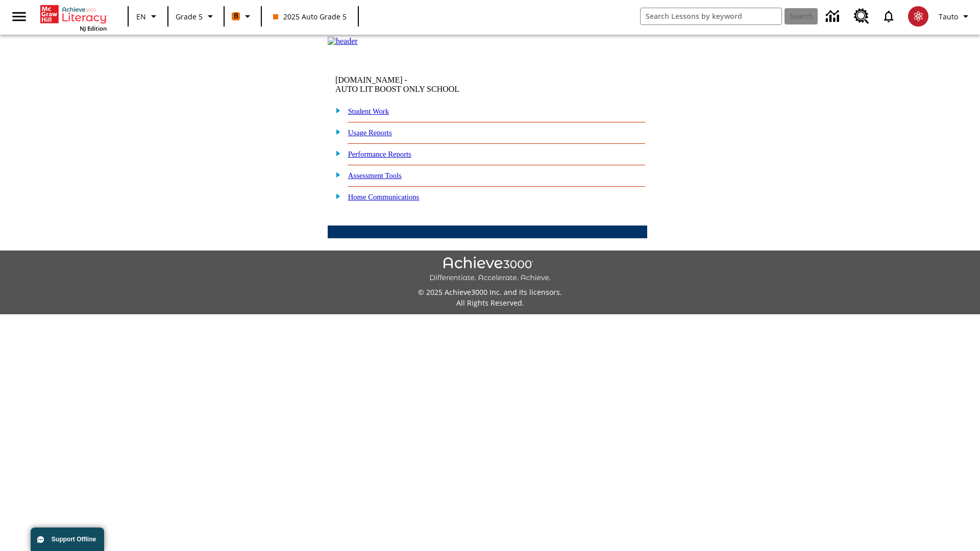 This screenshot has height=551, width=980. I want to click on img: header, so click(343, 41).